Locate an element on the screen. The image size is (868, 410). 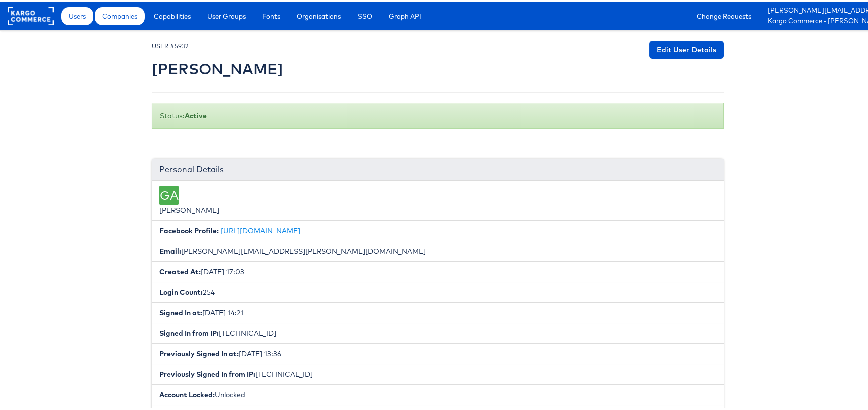
a: User Groups is located at coordinates (226, 14).